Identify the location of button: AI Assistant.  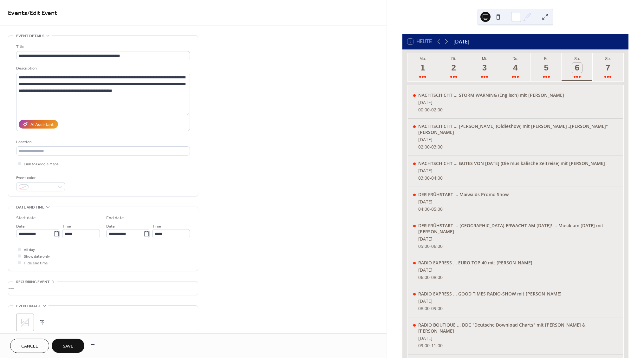
(38, 124).